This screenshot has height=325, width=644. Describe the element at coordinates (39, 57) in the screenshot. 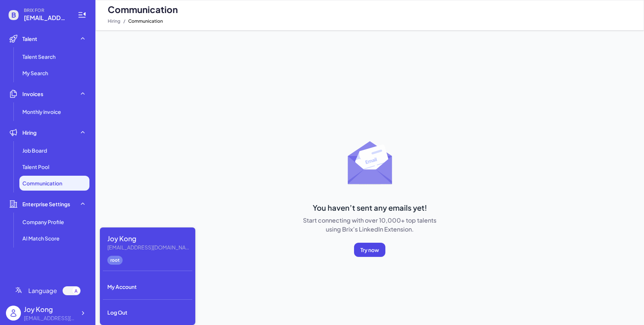

I see `span: Talent Search` at that location.